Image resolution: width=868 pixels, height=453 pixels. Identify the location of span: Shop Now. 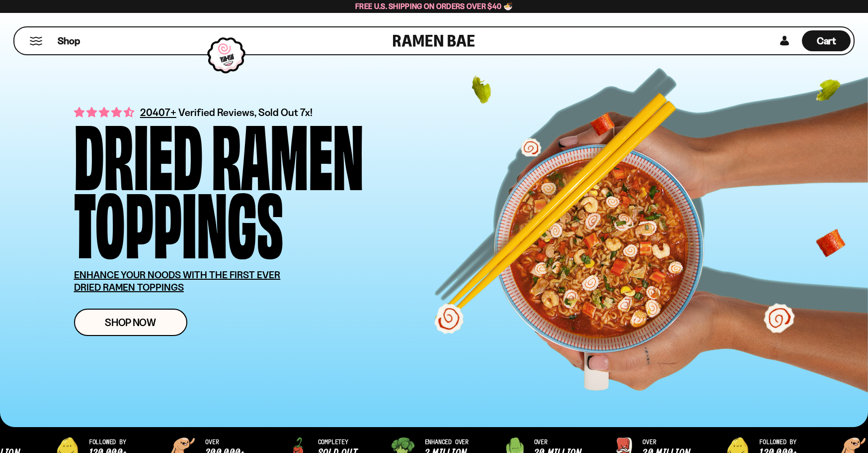
(130, 321).